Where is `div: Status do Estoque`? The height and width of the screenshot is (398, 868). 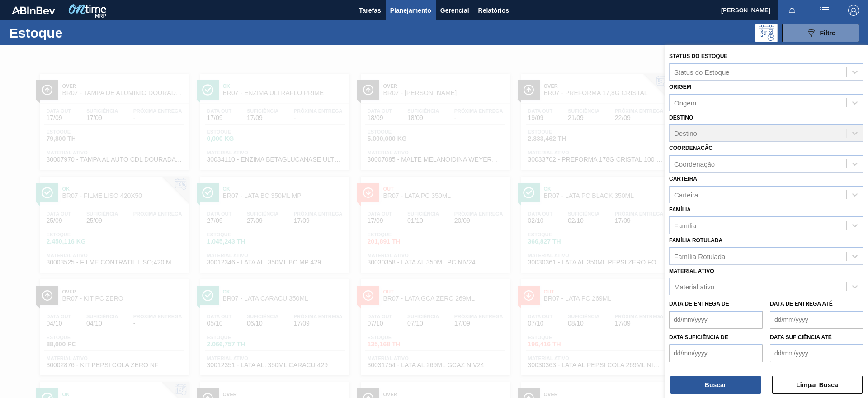
div: Status do Estoque is located at coordinates (701, 71).